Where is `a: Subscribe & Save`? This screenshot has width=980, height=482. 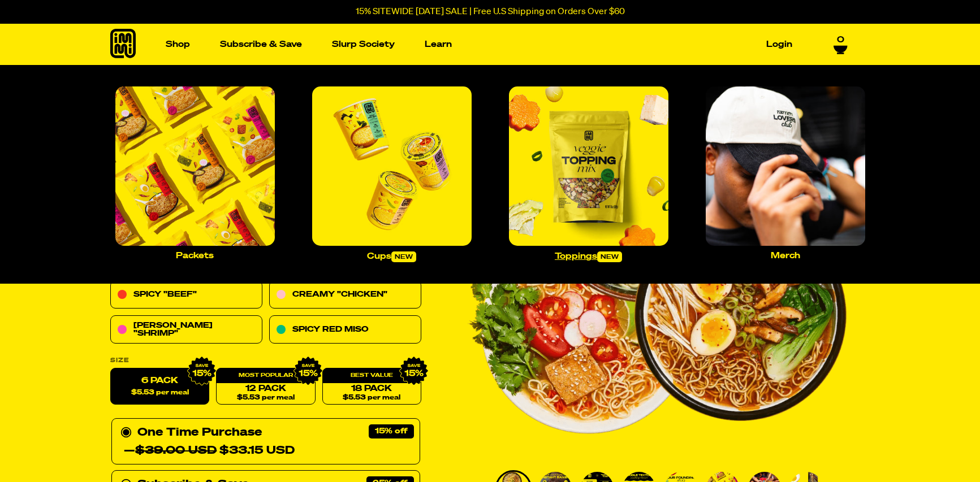 a: Subscribe & Save is located at coordinates (261, 44).